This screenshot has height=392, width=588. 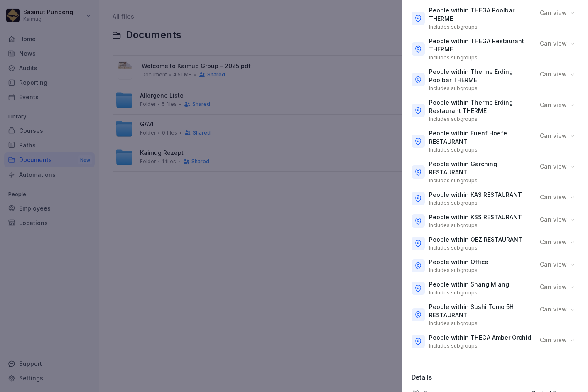 I want to click on p: People within Shang Miang, so click(x=469, y=285).